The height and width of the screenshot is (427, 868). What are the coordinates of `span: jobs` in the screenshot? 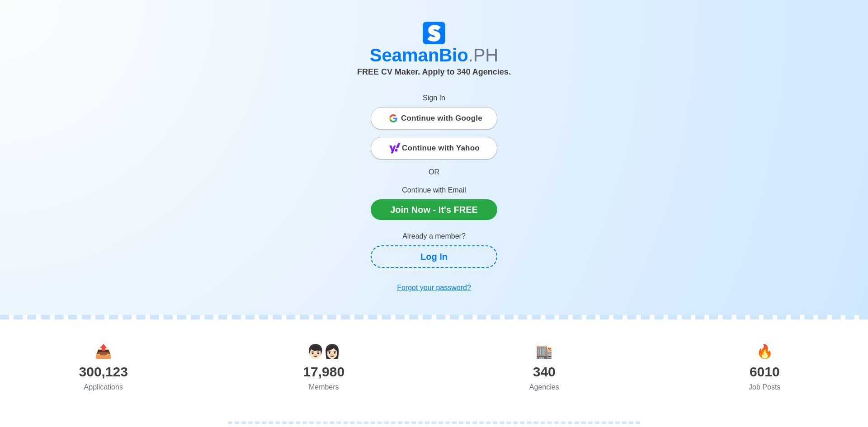 It's located at (765, 351).